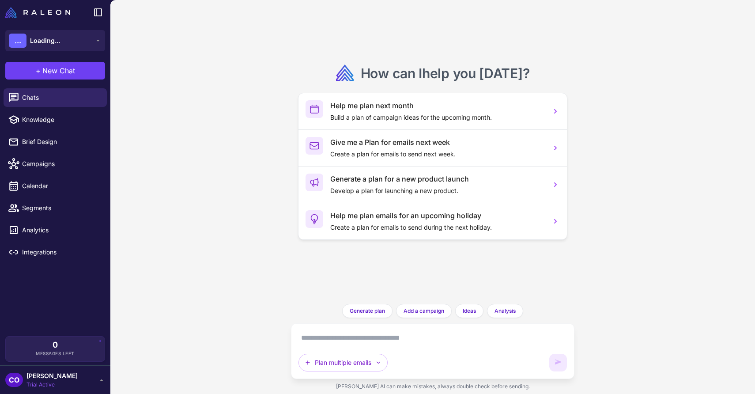 This screenshot has height=394, width=755. Describe the element at coordinates (55, 353) in the screenshot. I see `span: Messages Left` at that location.